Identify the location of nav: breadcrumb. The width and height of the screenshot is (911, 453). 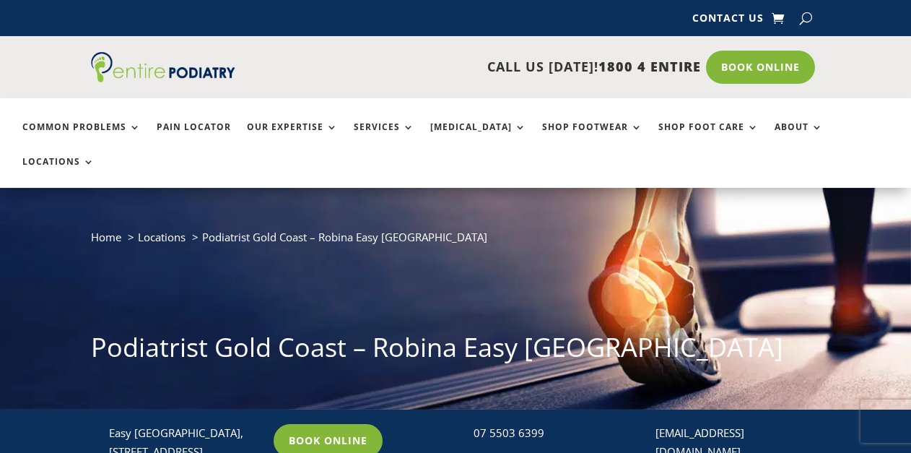
(455, 242).